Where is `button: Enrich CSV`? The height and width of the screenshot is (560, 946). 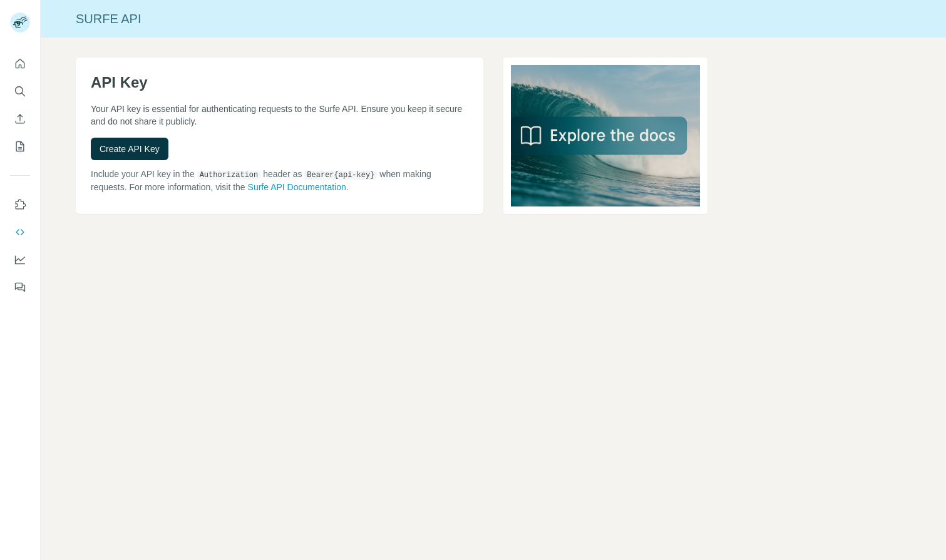
button: Enrich CSV is located at coordinates (20, 119).